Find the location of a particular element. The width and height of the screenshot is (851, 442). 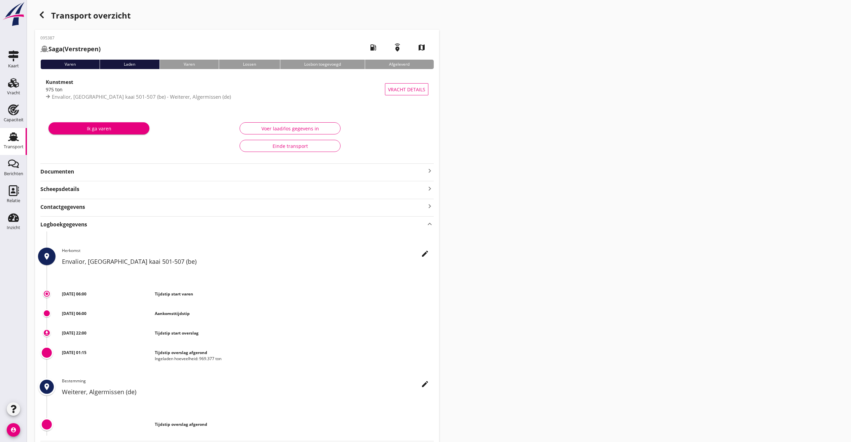

button: Vracht details is located at coordinates (407, 89).